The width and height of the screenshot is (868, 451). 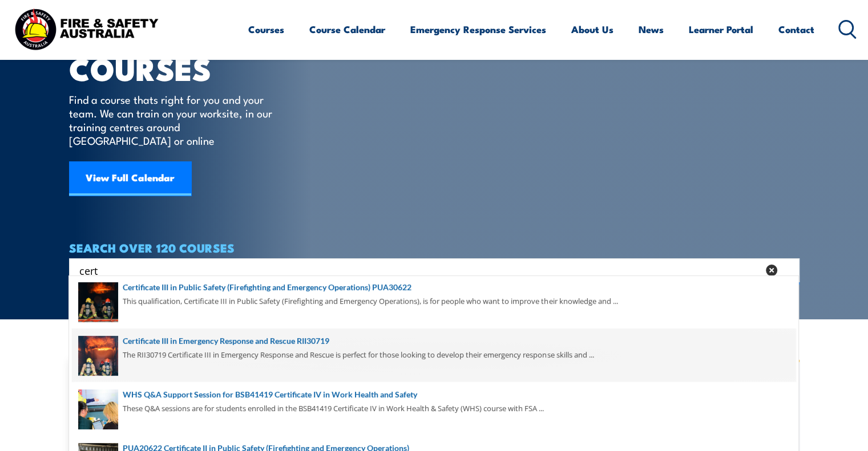 I want to click on a: View Full Calendar, so click(x=130, y=179).